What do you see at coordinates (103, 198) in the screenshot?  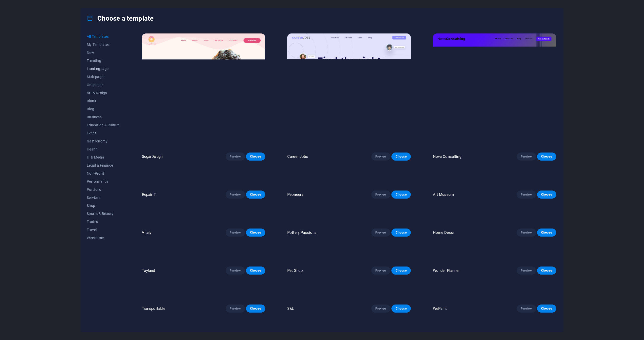 I see `button: Services` at bounding box center [103, 198].